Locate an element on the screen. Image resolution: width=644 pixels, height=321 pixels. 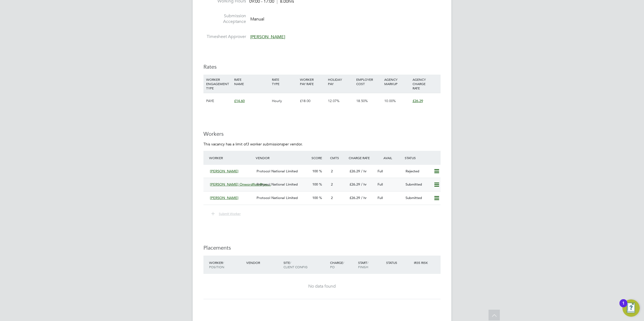
span: Submit Worker is located at coordinates (230, 214).